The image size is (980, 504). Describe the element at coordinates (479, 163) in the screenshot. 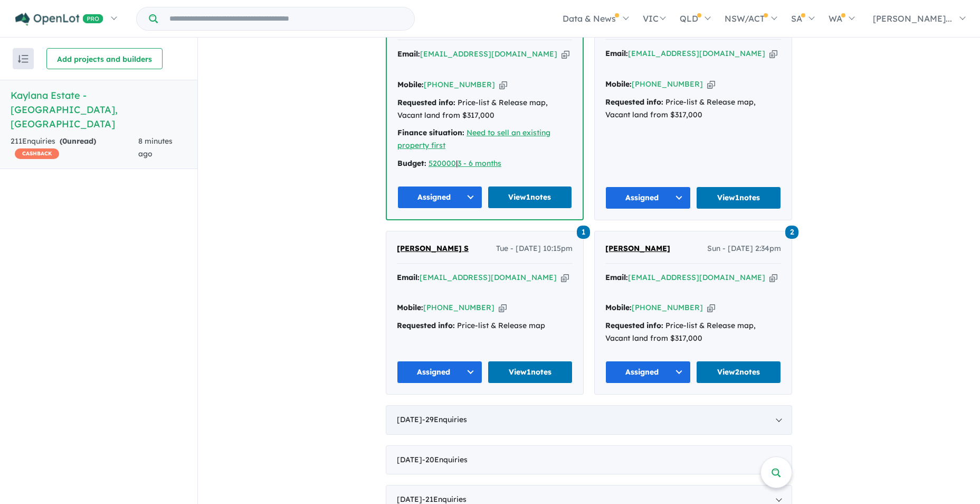

I see `a: 3 - 6 months` at that location.